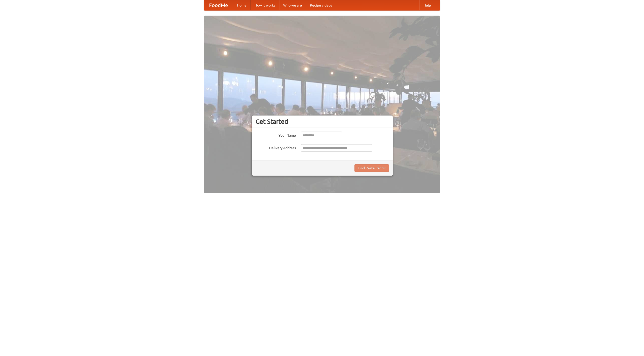 The width and height of the screenshot is (644, 356). What do you see at coordinates (265, 5) in the screenshot?
I see `a: How it works` at bounding box center [265, 5].